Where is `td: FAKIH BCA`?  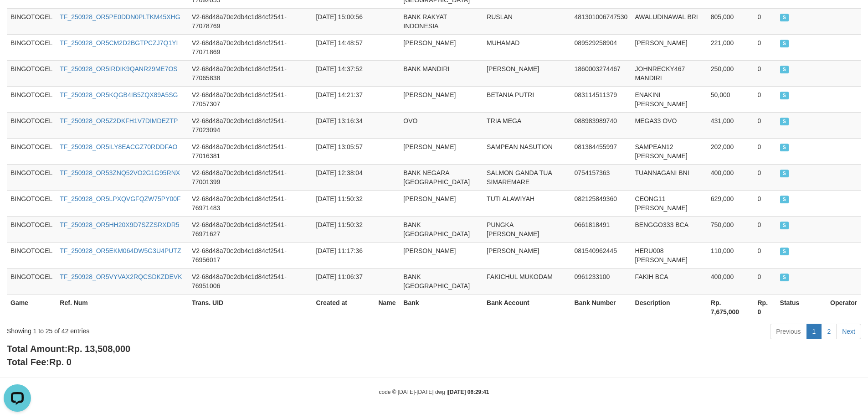
td: FAKIH BCA is located at coordinates (669, 281).